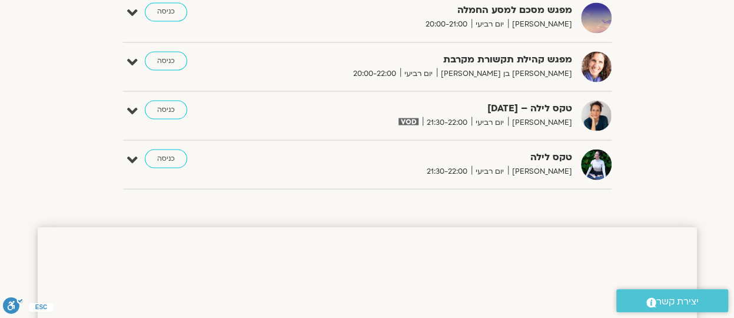 The image size is (734, 318). What do you see at coordinates (446, 24) in the screenshot?
I see `span: 20:00-21:00` at bounding box center [446, 24].